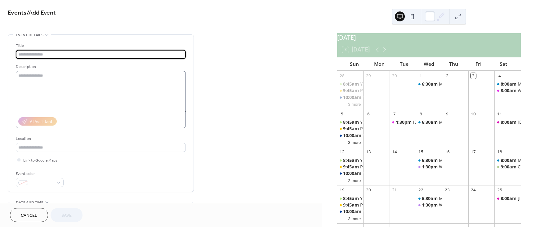 The height and width of the screenshot is (227, 536). Describe the element at coordinates (29, 215) in the screenshot. I see `span: Cancel` at that location.